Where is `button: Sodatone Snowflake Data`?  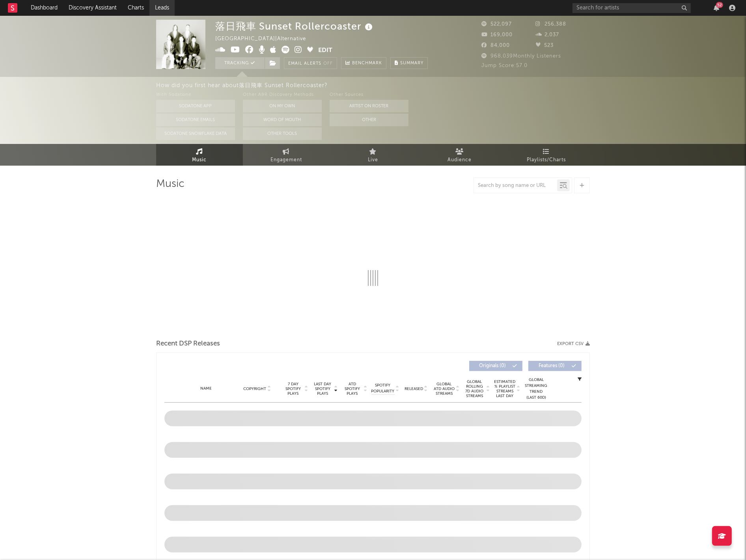
button: Sodatone Snowflake Data is located at coordinates (196, 134).